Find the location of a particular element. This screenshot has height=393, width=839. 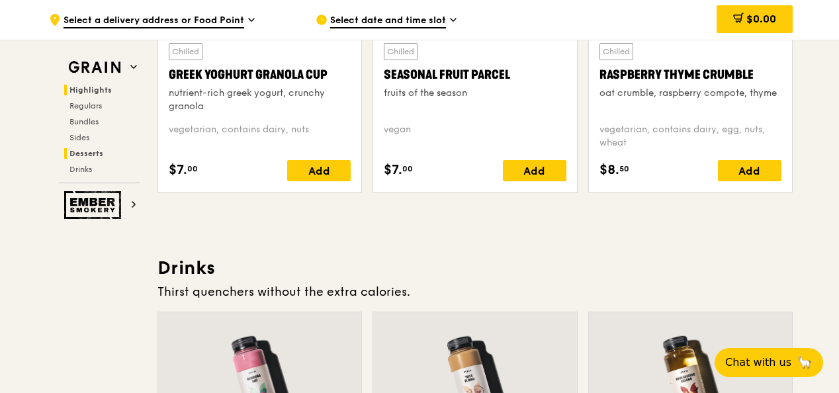

div: Seasonal Fruit Parcel is located at coordinates (474, 75).